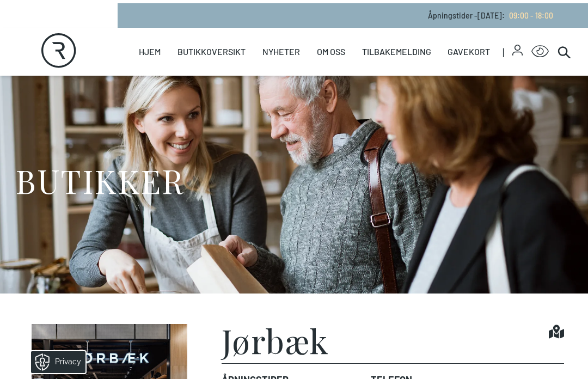 Image resolution: width=588 pixels, height=379 pixels. I want to click on a: Tilbakemelding, so click(396, 49).